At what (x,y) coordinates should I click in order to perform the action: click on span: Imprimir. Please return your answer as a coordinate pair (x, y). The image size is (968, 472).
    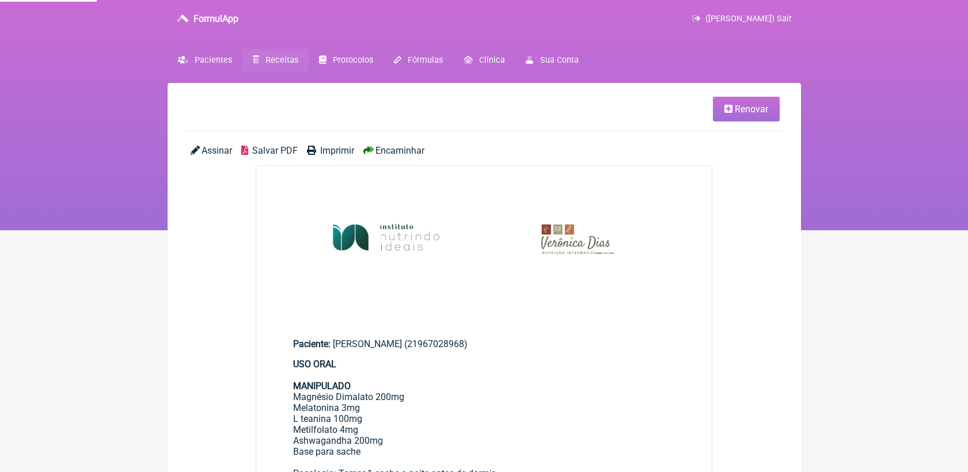
    Looking at the image, I should click on (337, 150).